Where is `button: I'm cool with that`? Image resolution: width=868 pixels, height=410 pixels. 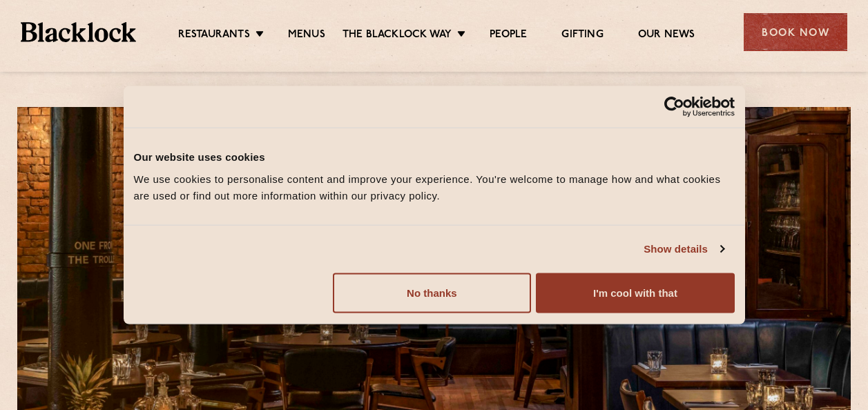 button: I'm cool with that is located at coordinates (635, 292).